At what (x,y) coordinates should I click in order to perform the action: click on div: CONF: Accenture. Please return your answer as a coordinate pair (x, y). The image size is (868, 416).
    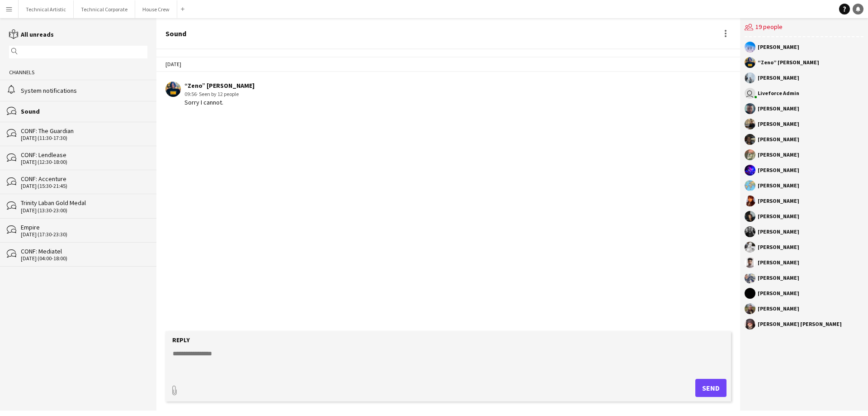
    Looking at the image, I should click on (84, 179).